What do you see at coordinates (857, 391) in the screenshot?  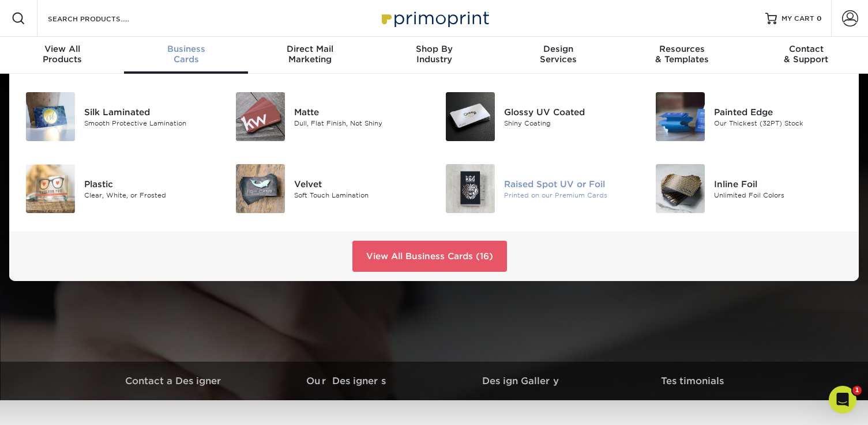 I see `span: 1` at bounding box center [857, 391].